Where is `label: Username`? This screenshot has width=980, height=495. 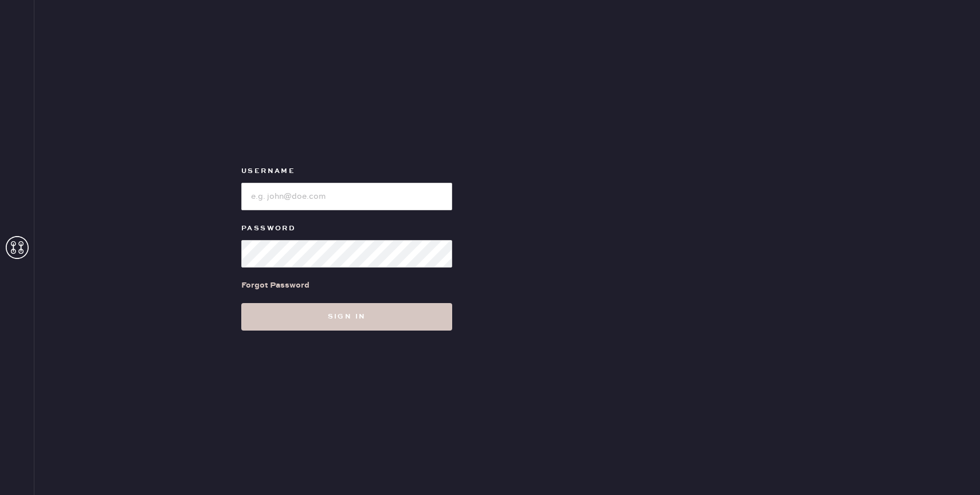 label: Username is located at coordinates (347, 171).